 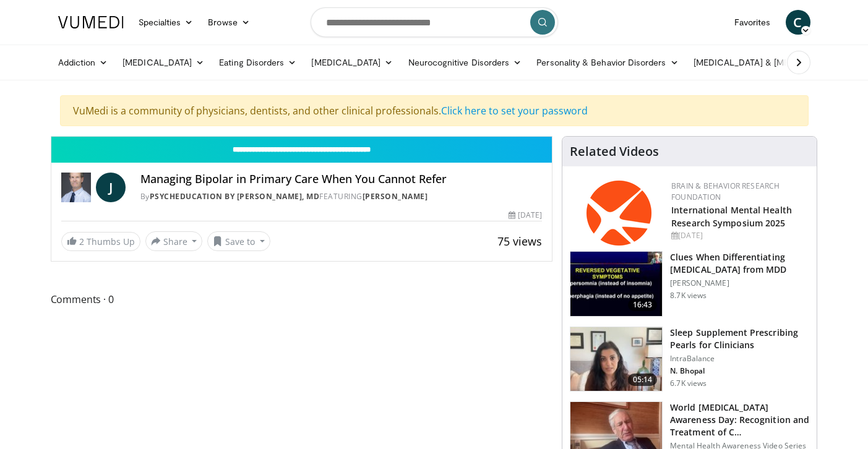 I want to click on span: 16:43, so click(x=643, y=305).